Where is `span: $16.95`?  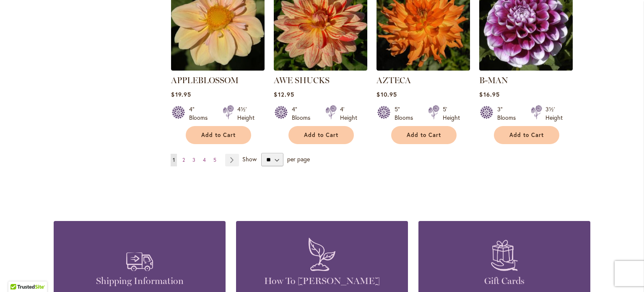
span: $16.95 is located at coordinates (489, 94).